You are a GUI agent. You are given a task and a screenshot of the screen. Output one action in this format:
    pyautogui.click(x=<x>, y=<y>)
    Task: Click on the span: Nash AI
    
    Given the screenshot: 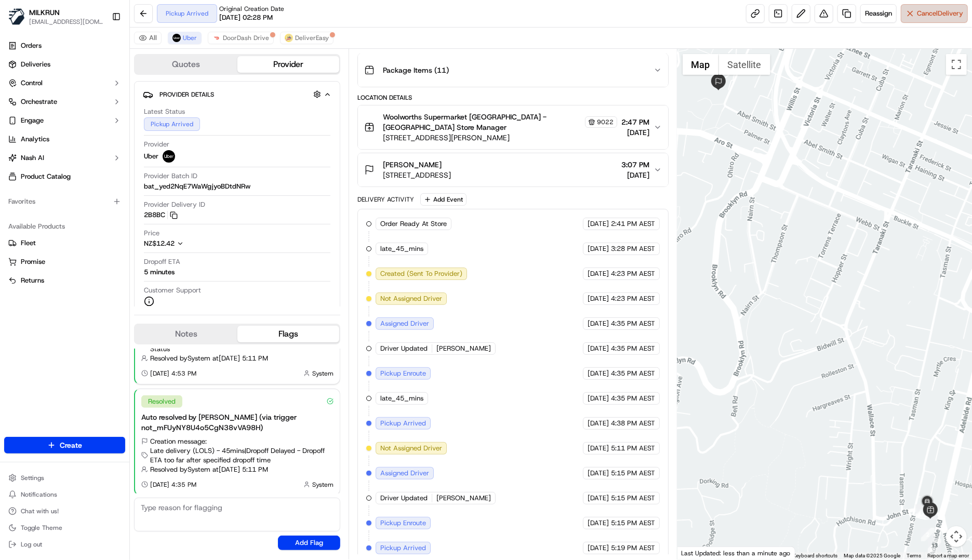 What is the action you would take?
    pyautogui.click(x=32, y=158)
    